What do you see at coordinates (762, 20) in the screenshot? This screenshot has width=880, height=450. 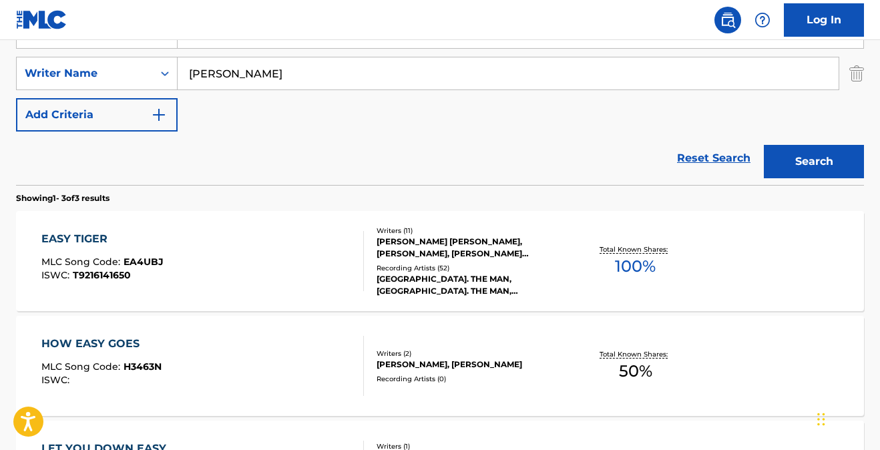 I see `img: help` at bounding box center [762, 20].